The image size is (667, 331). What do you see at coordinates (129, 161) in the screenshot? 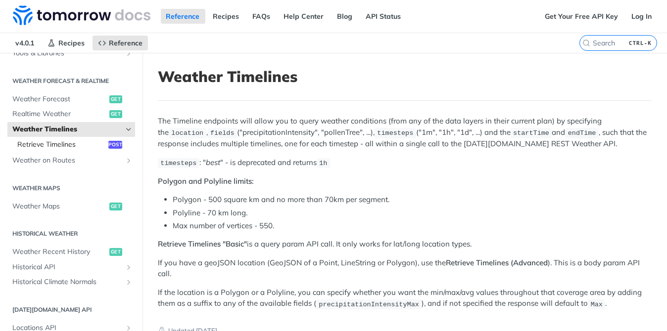
I see `button: Show subpages for Weather on Routes` at bounding box center [129, 161].